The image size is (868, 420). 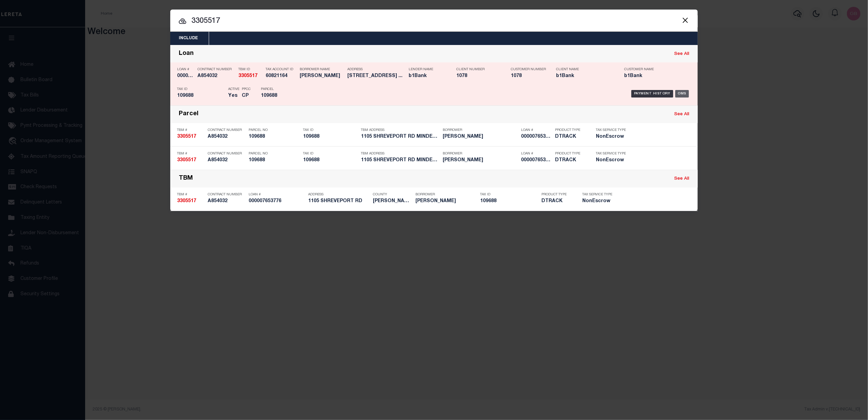 What do you see at coordinates (653, 70) in the screenshot?
I see `p: Customer Name` at bounding box center [653, 70].